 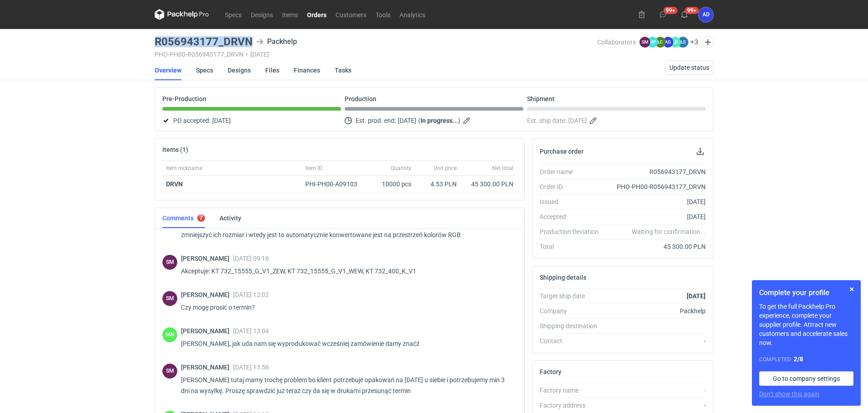 I want to click on span: Quantity, so click(x=401, y=168).